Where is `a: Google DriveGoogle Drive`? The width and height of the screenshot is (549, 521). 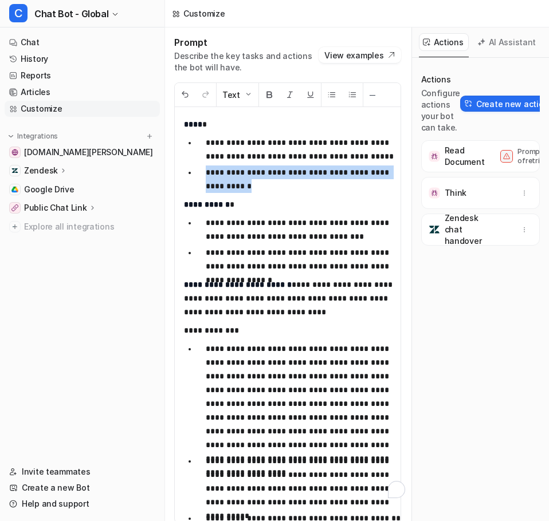
a: Google DriveGoogle Drive is located at coordinates (82, 190).